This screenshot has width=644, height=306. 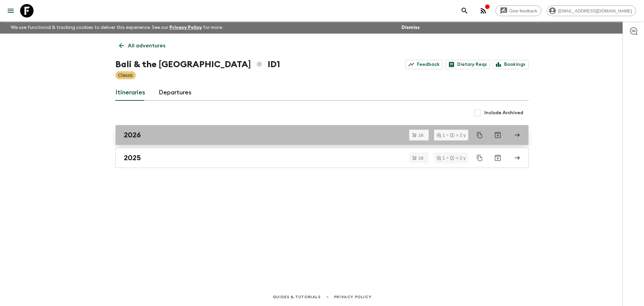 What do you see at coordinates (175, 93) in the screenshot?
I see `a: Departures` at bounding box center [175, 93].